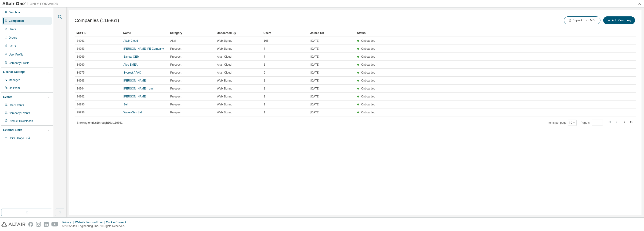 The image size is (644, 231). I want to click on span: Companies (119861), so click(97, 21).